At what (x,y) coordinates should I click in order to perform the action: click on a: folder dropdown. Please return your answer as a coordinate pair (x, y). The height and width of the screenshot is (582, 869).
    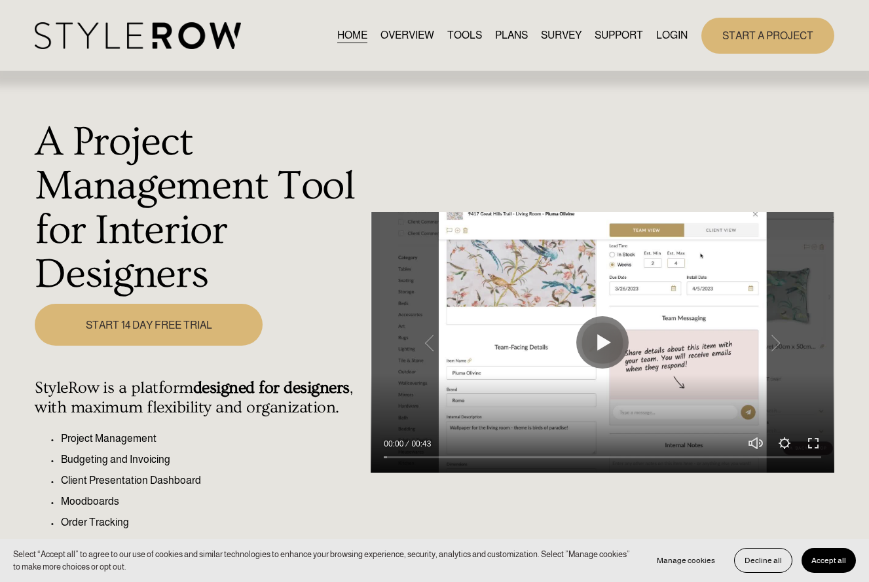
    Looking at the image, I should click on (619, 35).